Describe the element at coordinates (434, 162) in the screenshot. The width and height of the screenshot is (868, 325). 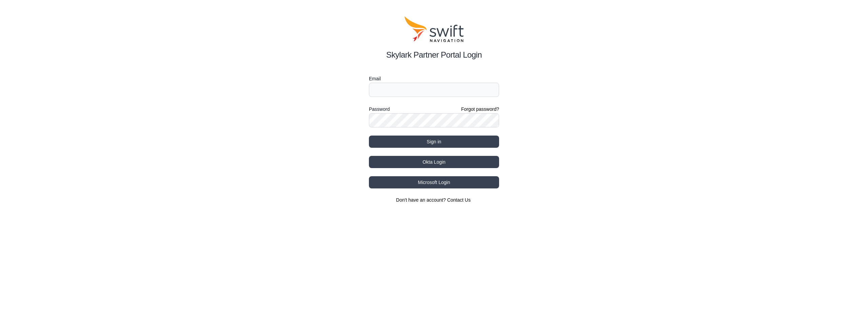
I see `button: Okta Login` at that location.